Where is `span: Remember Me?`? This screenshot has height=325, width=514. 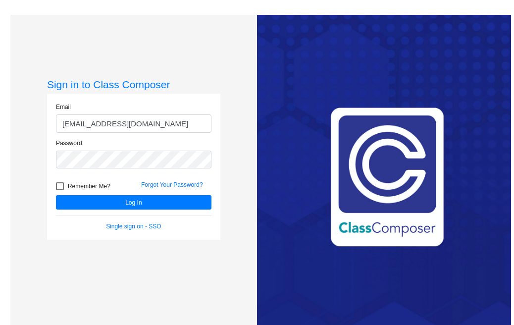 span: Remember Me? is located at coordinates (89, 186).